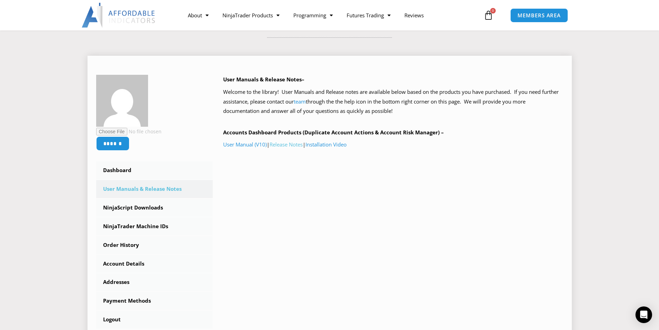 The image size is (659, 330). I want to click on a: Order History, so click(155, 245).